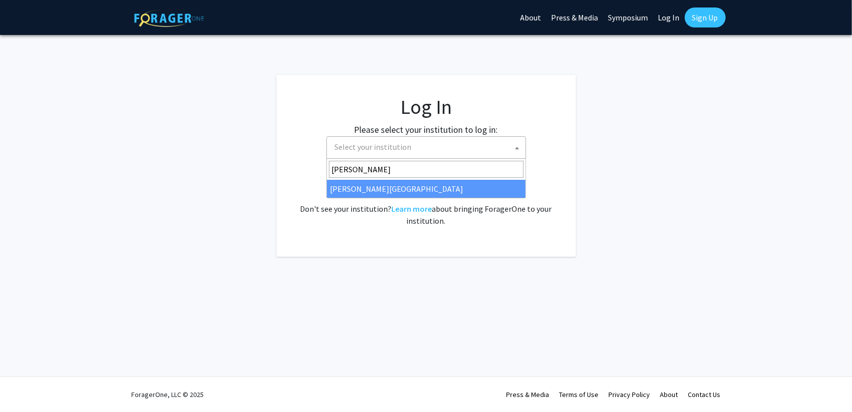 Image resolution: width=852 pixels, height=412 pixels. What do you see at coordinates (412, 209) in the screenshot?
I see `a: Learn more about bringing ForagerOne to your institution` at bounding box center [412, 209].